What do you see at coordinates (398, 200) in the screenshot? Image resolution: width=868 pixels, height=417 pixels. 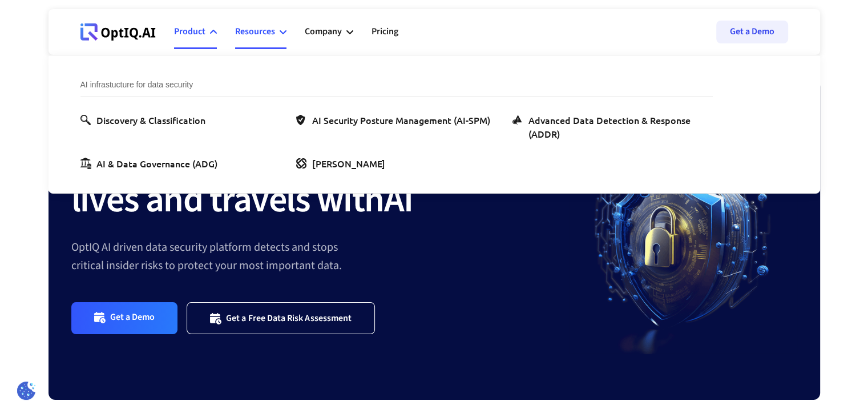 I see `strong: AI` at bounding box center [398, 200].